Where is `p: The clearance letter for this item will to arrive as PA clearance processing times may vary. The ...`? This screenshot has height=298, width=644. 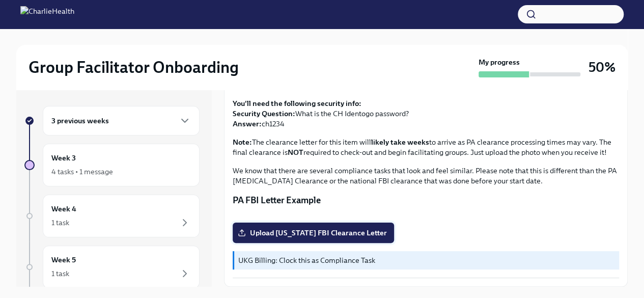
p: The clearance letter for this item will to arrive as PA clearance processing times may vary. The ... is located at coordinates (426, 147).